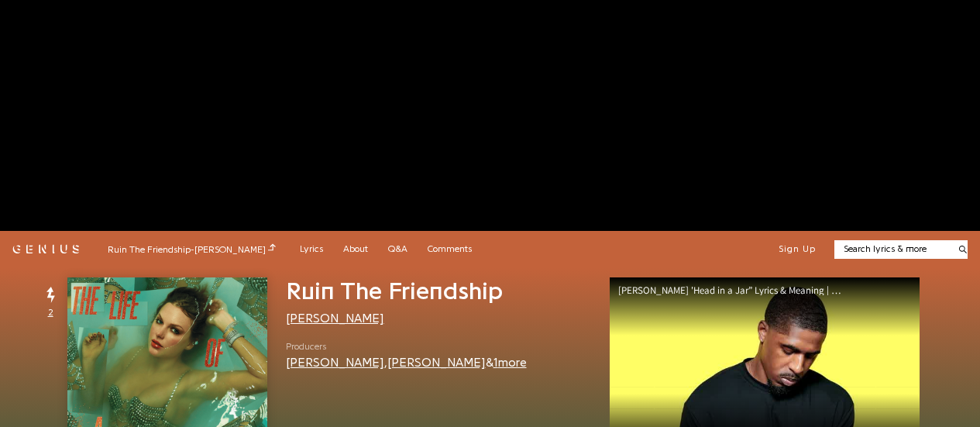  Describe the element at coordinates (356, 249) in the screenshot. I see `a: About` at that location.